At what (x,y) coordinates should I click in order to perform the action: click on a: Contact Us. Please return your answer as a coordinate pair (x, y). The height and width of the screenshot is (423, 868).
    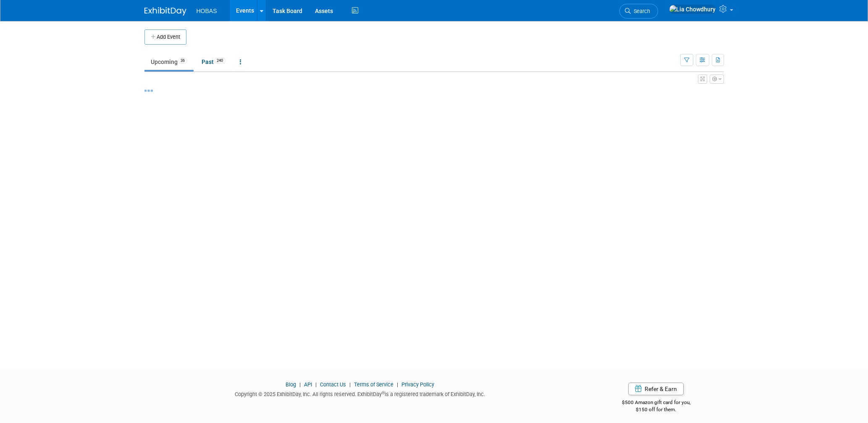
    Looking at the image, I should click on (333, 384).